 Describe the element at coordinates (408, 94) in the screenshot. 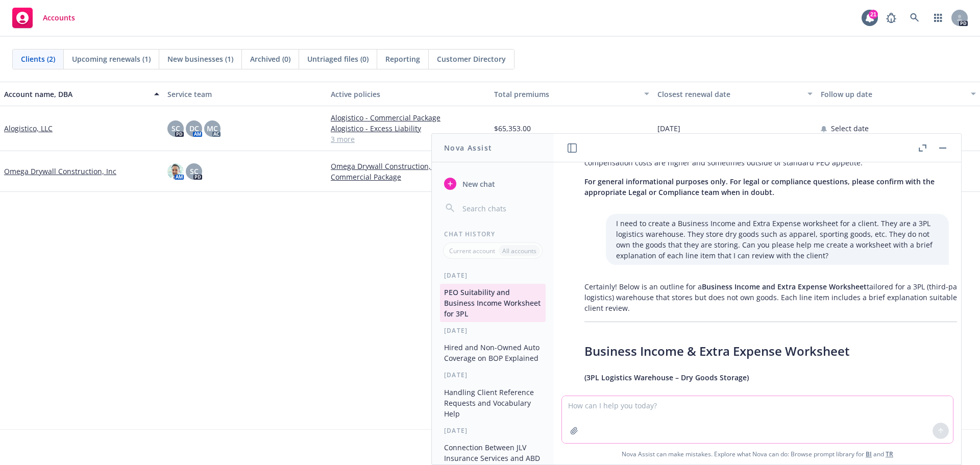

I see `div: Active policies` at that location.